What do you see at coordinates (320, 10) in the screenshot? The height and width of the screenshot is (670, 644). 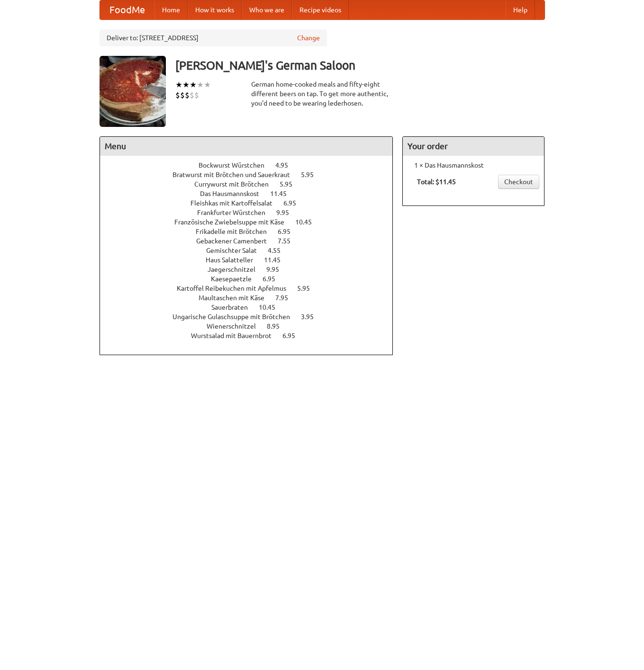 I see `a: Recipe videos` at bounding box center [320, 10].